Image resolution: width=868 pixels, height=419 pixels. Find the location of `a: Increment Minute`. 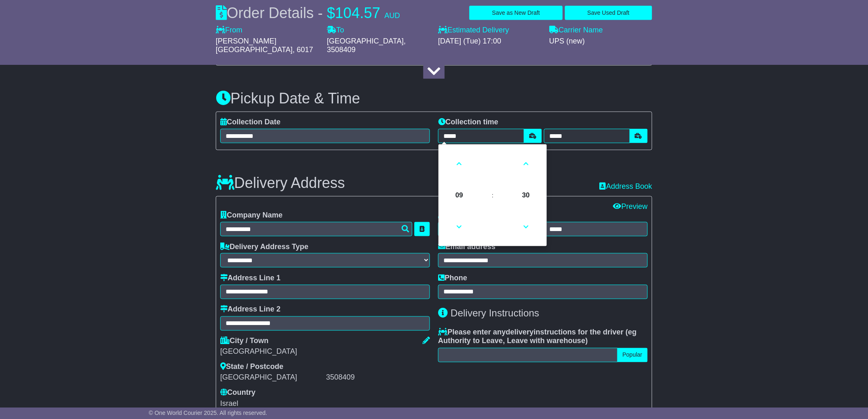

a: Increment Minute is located at coordinates (526, 164).